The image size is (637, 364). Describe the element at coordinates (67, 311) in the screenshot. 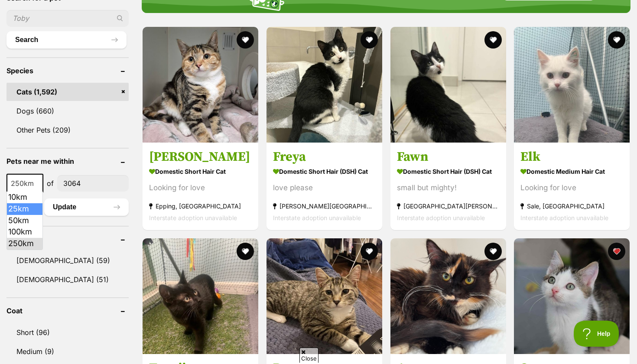

I see `header: Coat` at that location.